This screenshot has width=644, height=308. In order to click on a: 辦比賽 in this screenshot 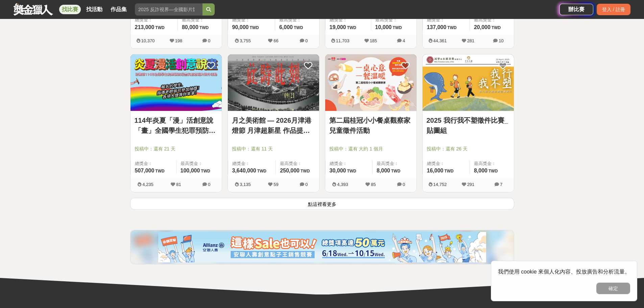, I will do `click(577, 9)`.